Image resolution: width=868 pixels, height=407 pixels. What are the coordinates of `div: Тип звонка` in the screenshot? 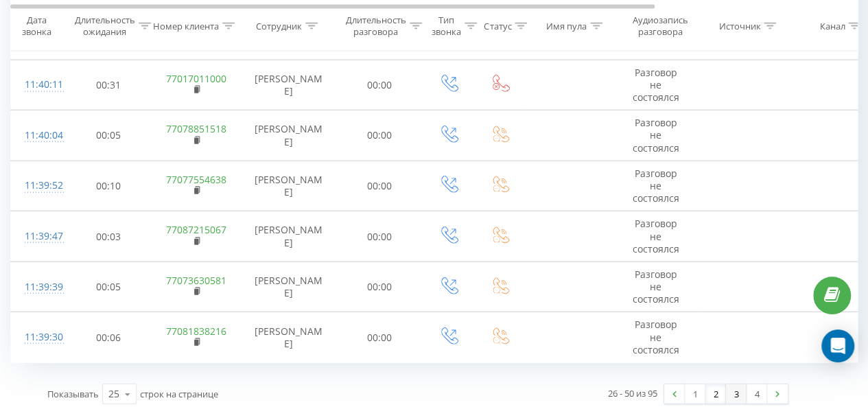 It's located at (445, 26).